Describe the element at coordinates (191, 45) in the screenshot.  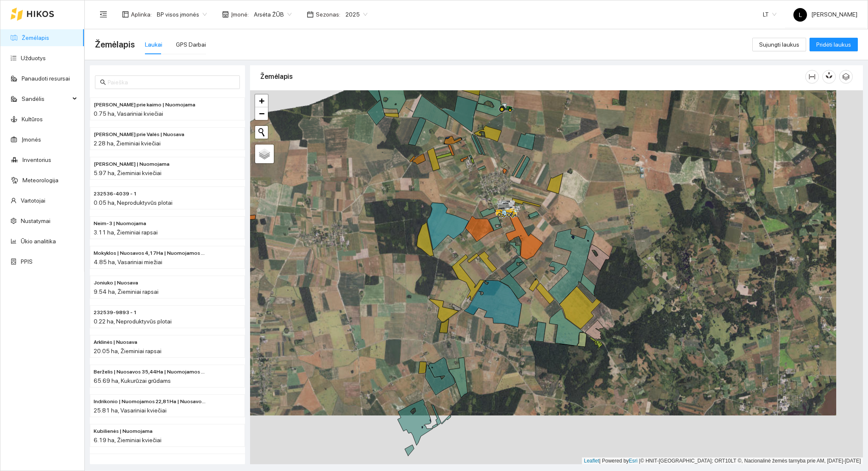
I see `div: GPS Darbai` at that location.